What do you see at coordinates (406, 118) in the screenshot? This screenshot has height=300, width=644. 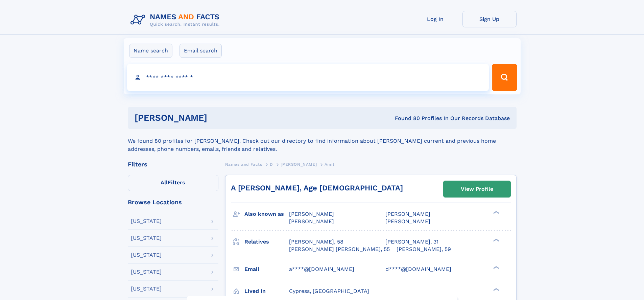 I see `div: Found 80 Profiles In Our Records Database` at bounding box center [406, 118].